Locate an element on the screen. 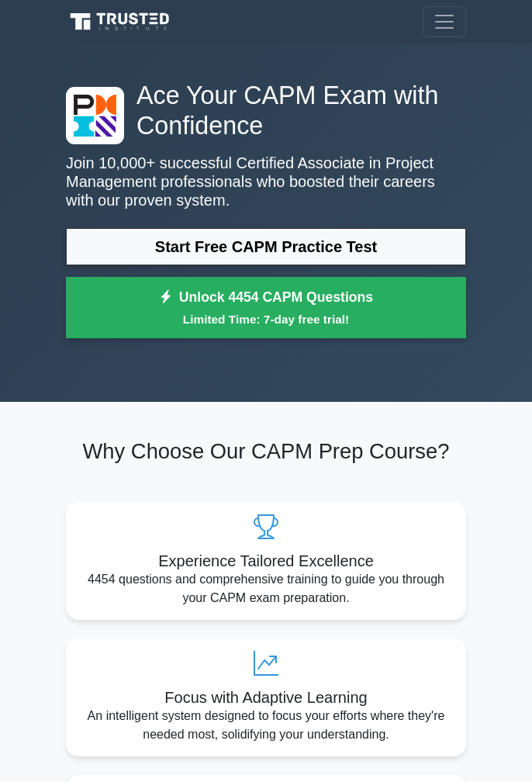  p: Join 10,000+ successful Certified Associate in Project Management professionals who boosted their... is located at coordinates (266, 182).